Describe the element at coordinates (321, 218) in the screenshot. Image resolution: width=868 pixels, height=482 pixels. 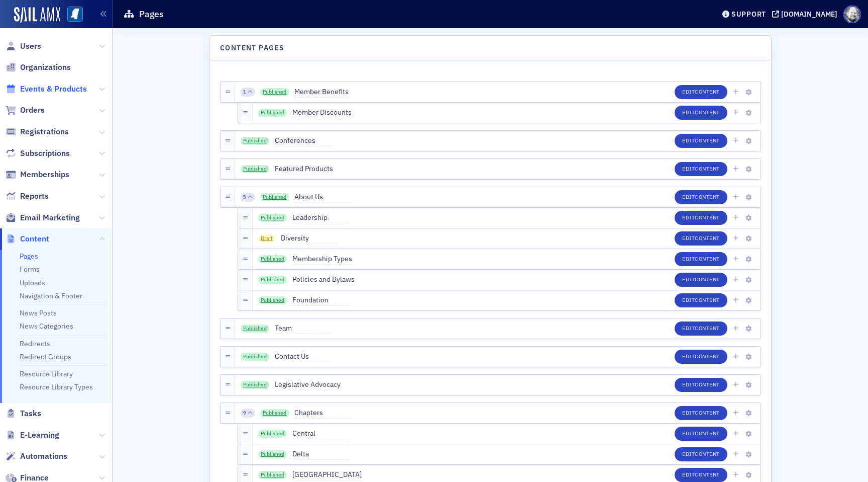
I see `span: Leadership` at that location.